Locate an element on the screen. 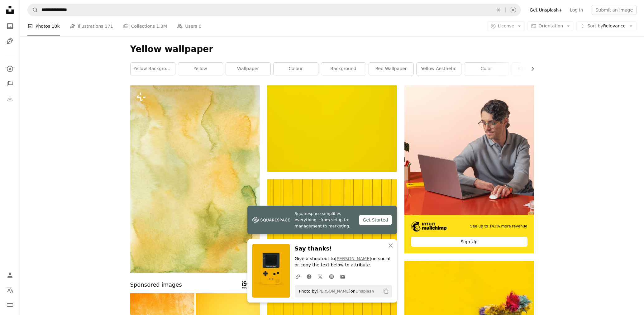 The width and height of the screenshot is (644, 315). a: Share over email is located at coordinates (343, 276).